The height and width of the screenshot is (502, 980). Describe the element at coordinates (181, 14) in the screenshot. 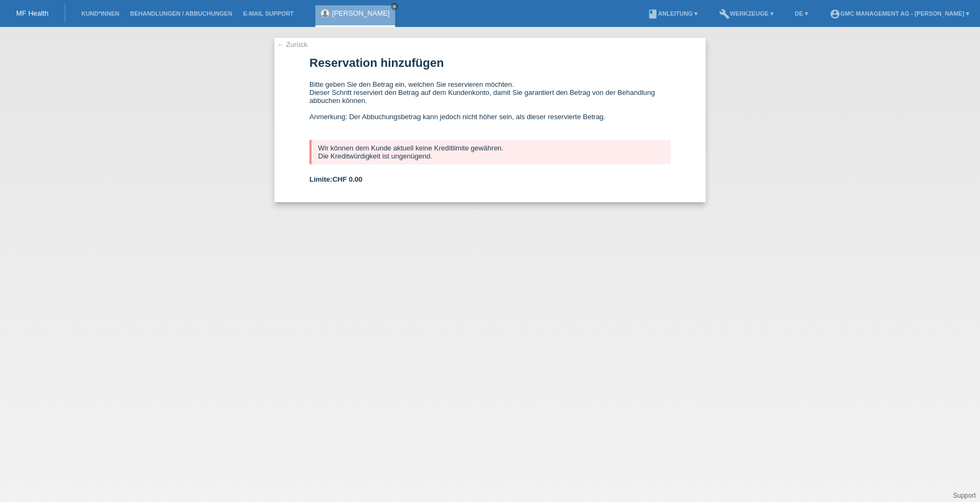

I see `a: Behandlungen / Abbuchungen` at that location.